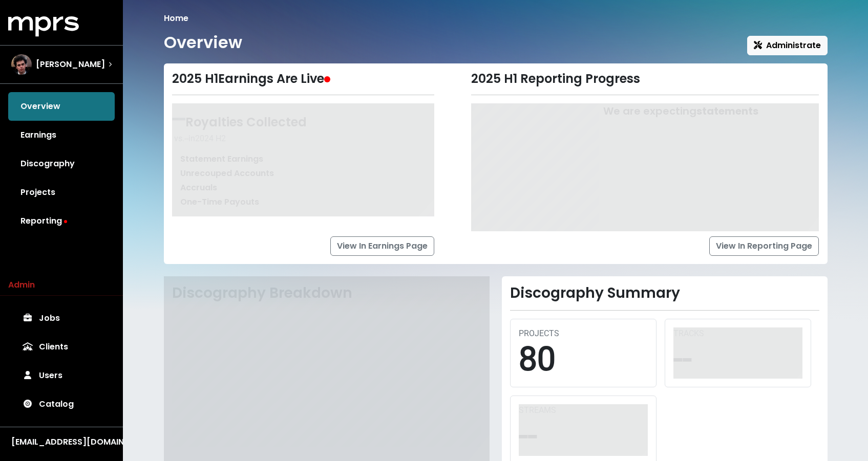  What do you see at coordinates (62, 164) in the screenshot?
I see `a: Discography` at bounding box center [62, 164].